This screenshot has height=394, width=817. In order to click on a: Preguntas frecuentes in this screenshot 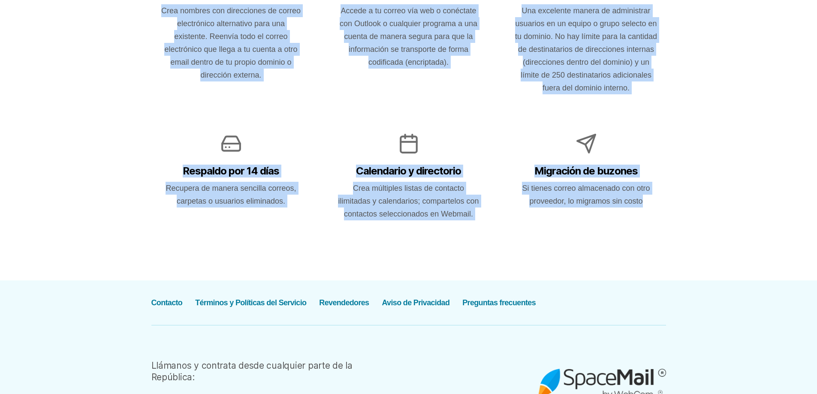, I will do `click(499, 303)`.